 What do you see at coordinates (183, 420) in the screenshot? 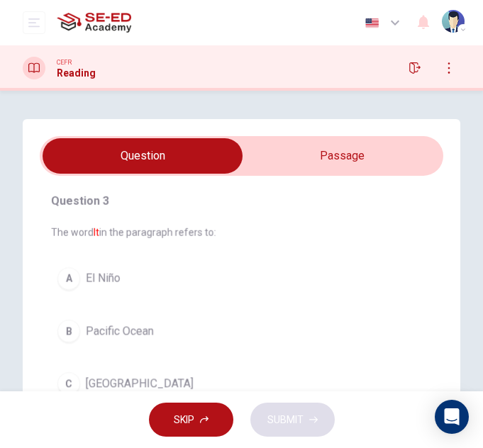
I see `span: SKIP` at bounding box center [183, 420].